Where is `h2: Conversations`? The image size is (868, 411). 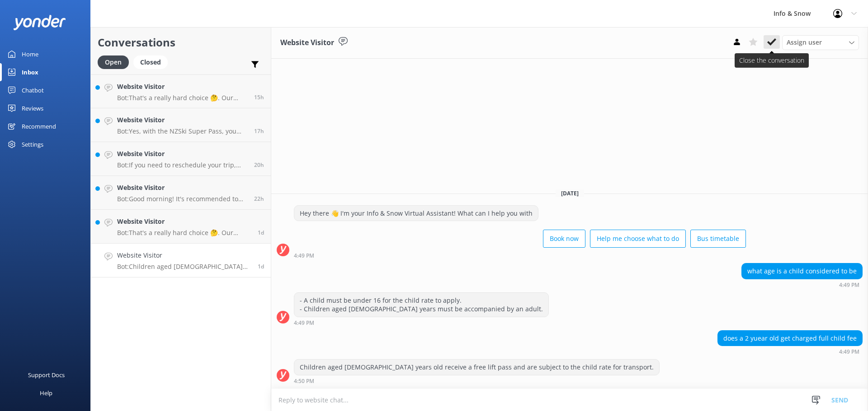
h2: Conversations is located at coordinates (181, 43).